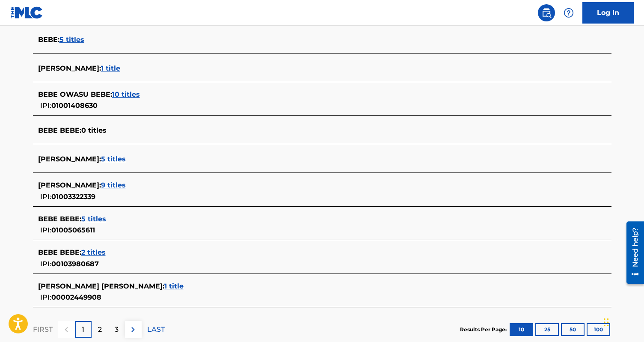 The image size is (644, 342). Describe the element at coordinates (547, 13) in the screenshot. I see `img: search` at that location.